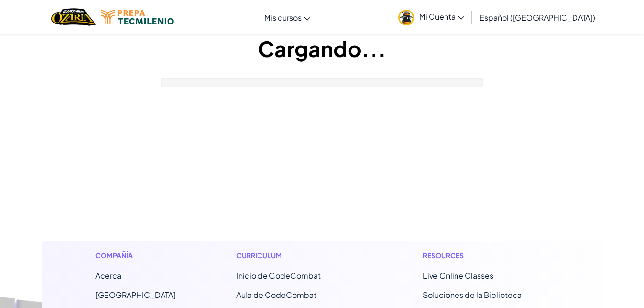  I want to click on a: Acerca, so click(108, 275).